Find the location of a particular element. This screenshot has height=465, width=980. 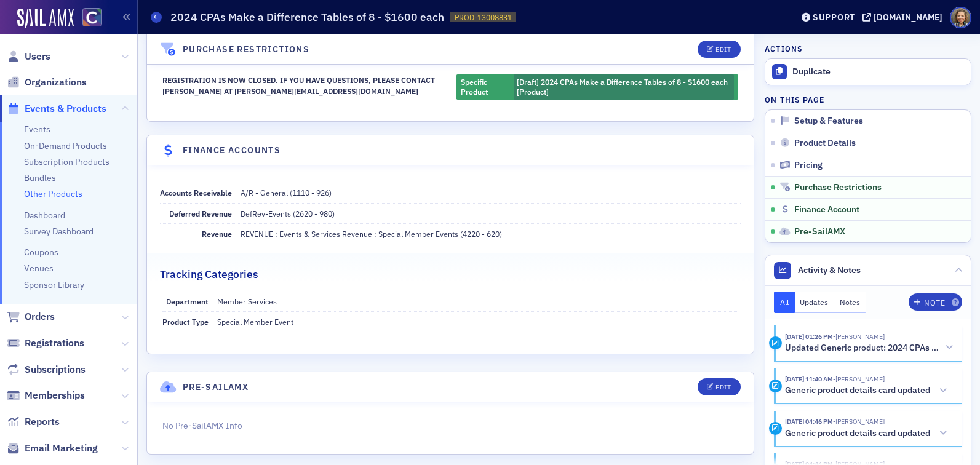

span: Users is located at coordinates (37, 57).